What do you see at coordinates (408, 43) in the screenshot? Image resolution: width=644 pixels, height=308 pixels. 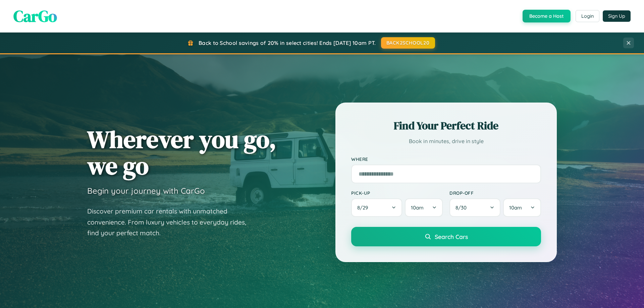 I see `button: BACK2SCHOOL20` at bounding box center [408, 43].